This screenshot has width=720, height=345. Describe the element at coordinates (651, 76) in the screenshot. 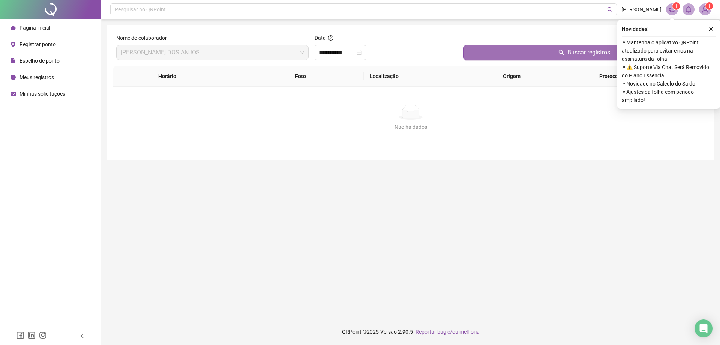

I see `th: Protocolo` at that location.